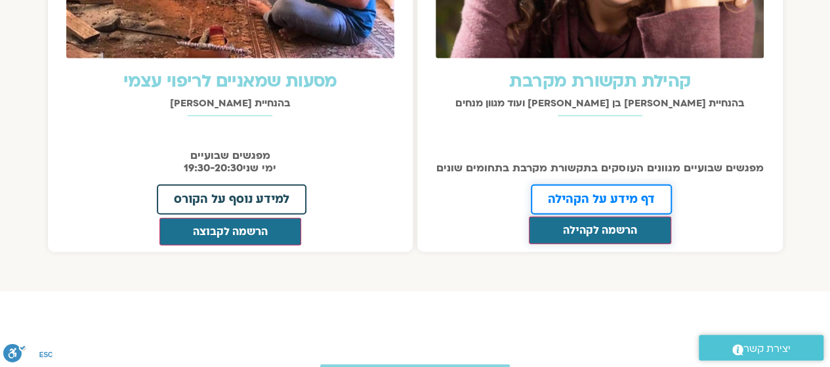 The width and height of the screenshot is (830, 367). Describe the element at coordinates (230, 162) in the screenshot. I see `p: 19:30-20:30` at that location.